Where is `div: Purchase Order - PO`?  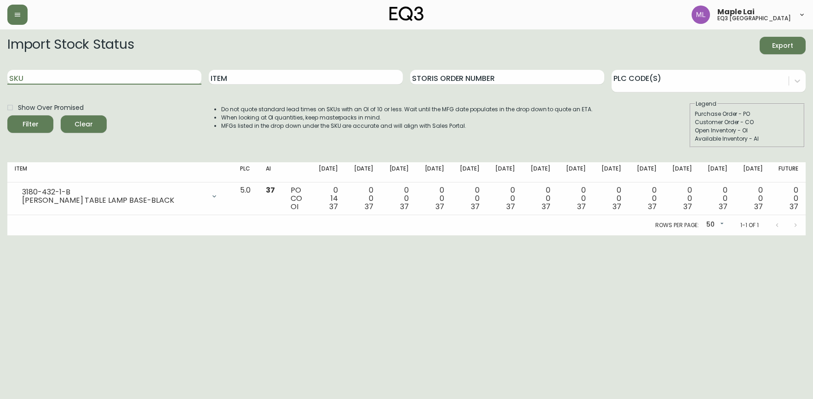
div: Purchase Order - PO is located at coordinates (747, 114).